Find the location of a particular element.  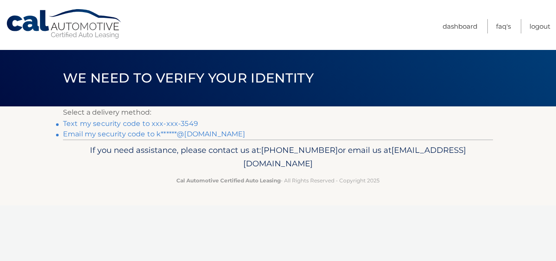

a: Cal Automotive is located at coordinates (64, 24).